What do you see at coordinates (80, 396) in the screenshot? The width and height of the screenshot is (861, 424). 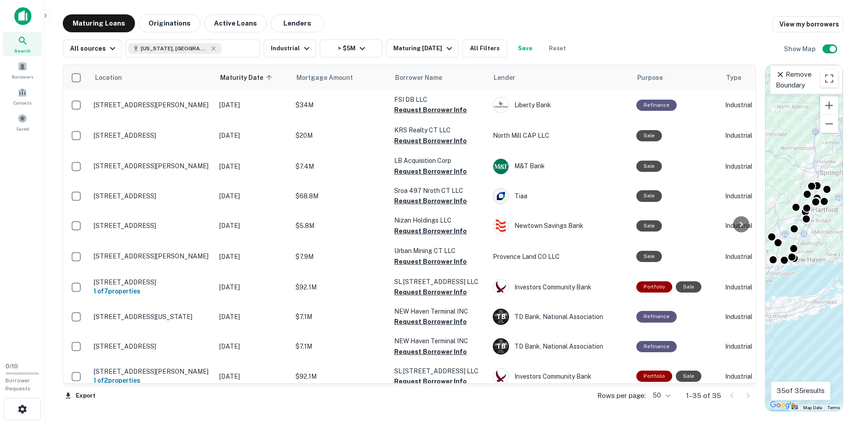 I see `button: Export` at bounding box center [80, 396].